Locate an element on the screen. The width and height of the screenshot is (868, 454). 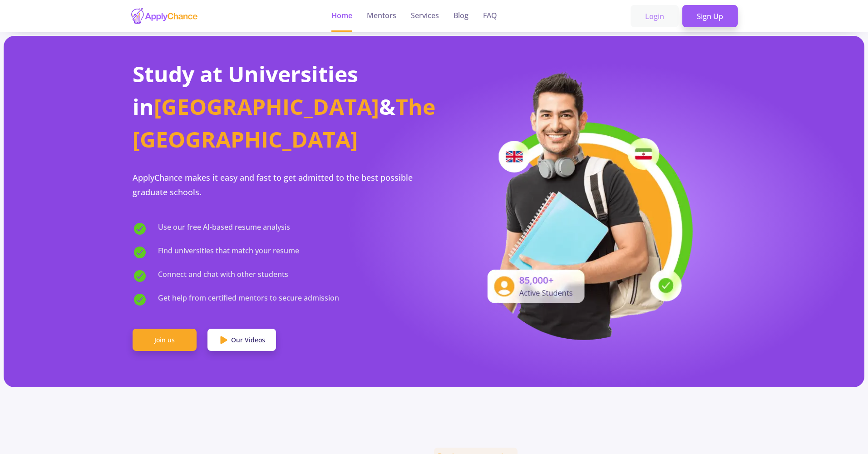
a: Our Videos is located at coordinates (241, 340).